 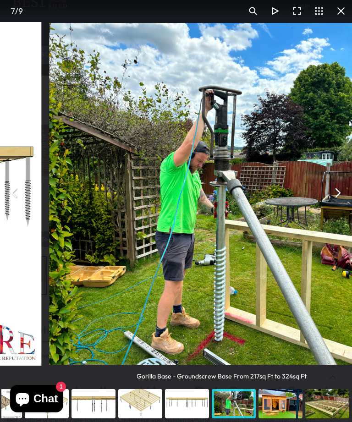 I want to click on button: Next, so click(x=337, y=193).